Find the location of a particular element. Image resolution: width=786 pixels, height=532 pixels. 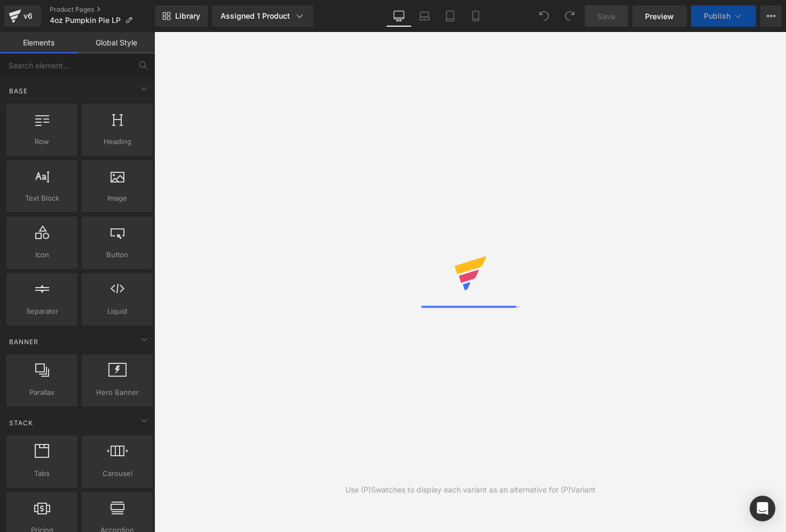

span: Heading is located at coordinates (117, 141).